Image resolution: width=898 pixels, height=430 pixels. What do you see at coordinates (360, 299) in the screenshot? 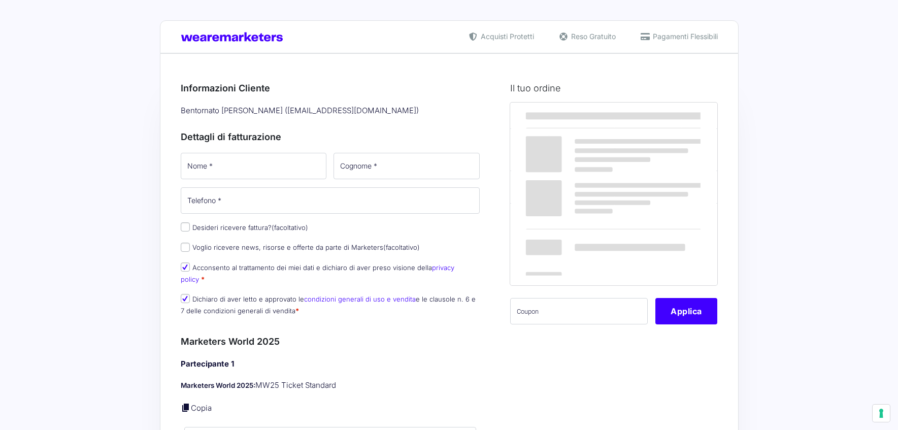
I see `a: condizioni generali di uso e vendita` at bounding box center [360, 299].